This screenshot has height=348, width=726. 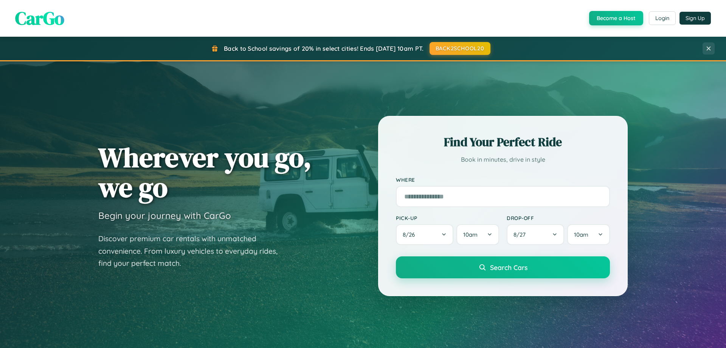 I want to click on button: Become a Host, so click(x=616, y=18).